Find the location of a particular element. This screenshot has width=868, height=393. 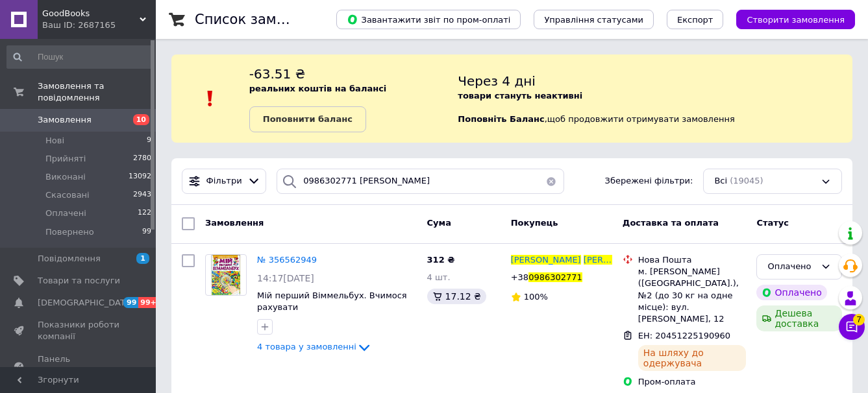

span: -63.51 ₴ is located at coordinates (278, 74).